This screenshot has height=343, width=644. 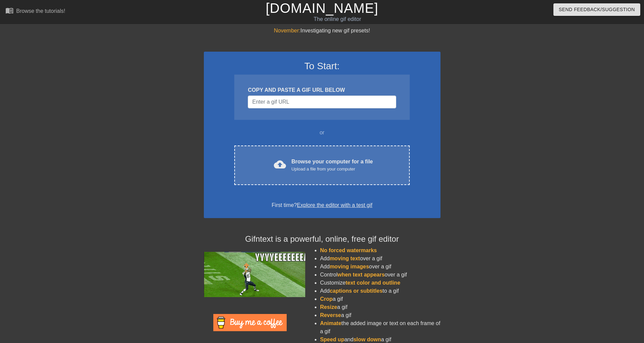 What do you see at coordinates (338, 19) in the screenshot?
I see `div: The online gif editor` at bounding box center [338, 19].